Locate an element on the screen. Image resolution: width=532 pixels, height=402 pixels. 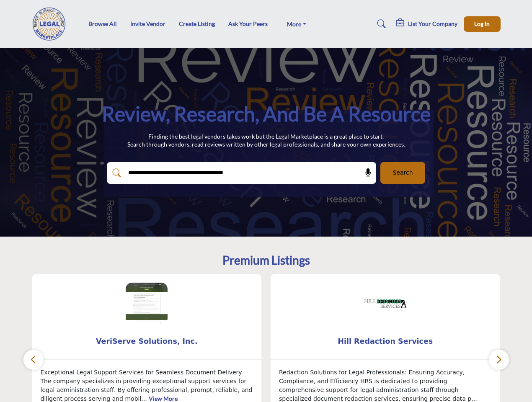
a: Create Listing is located at coordinates (197, 23).